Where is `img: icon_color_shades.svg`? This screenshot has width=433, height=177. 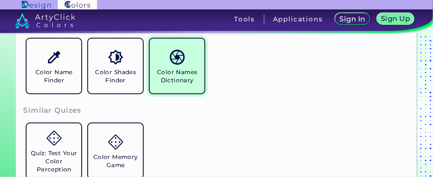 img: icon_color_shades.svg is located at coordinates (115, 57).